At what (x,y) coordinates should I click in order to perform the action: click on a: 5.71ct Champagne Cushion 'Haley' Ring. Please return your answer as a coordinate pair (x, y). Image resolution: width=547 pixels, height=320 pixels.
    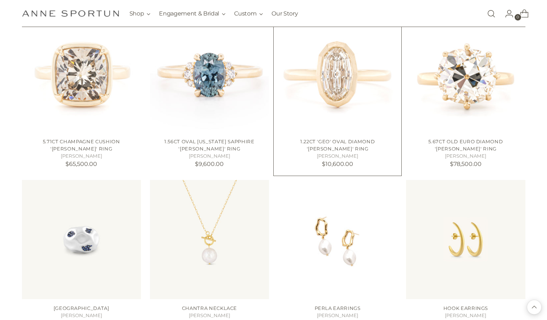
    Looking at the image, I should click on (81, 73).